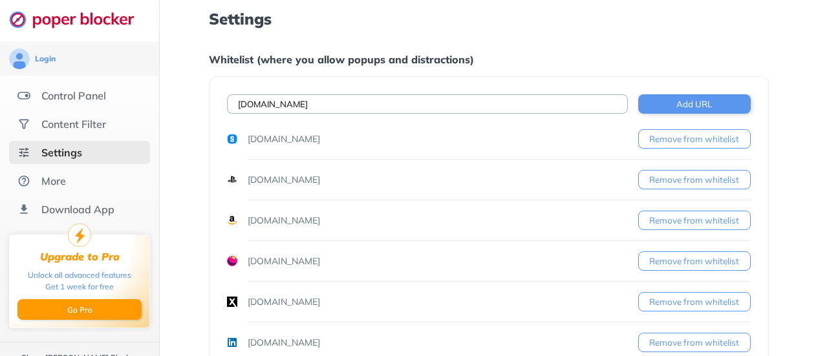 This screenshot has height=356, width=818. Describe the element at coordinates (80, 275) in the screenshot. I see `div: Unlock all advanced features` at that location.